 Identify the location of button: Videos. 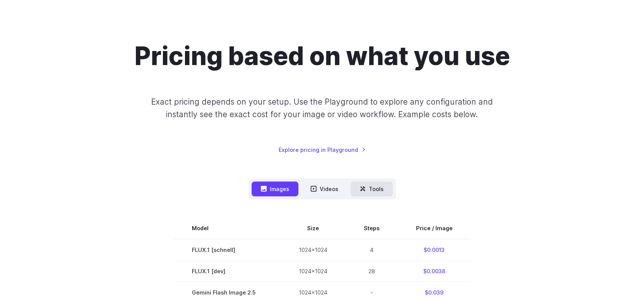
(324, 189).